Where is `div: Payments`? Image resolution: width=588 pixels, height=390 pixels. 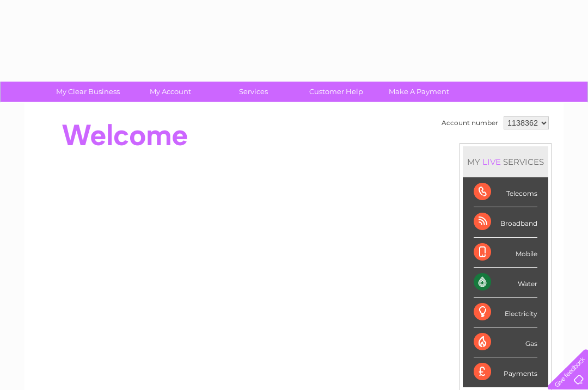
div: Payments is located at coordinates (505, 372).